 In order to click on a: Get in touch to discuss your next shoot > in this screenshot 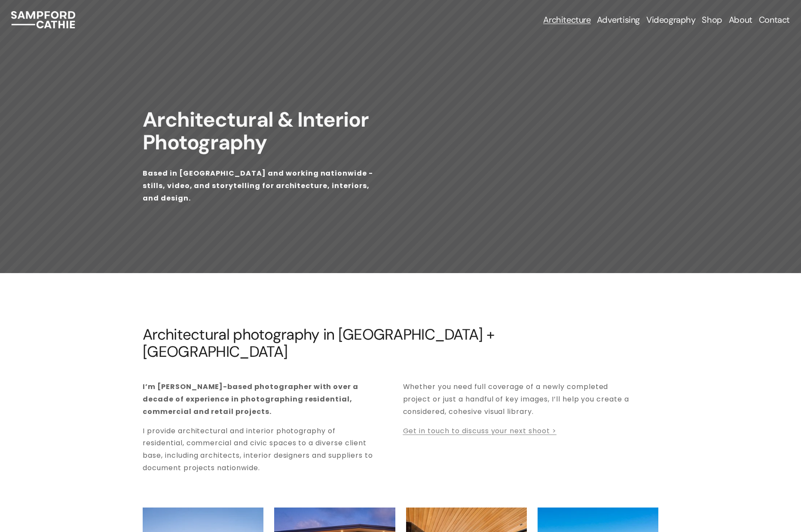, I will do `click(480, 431)`.